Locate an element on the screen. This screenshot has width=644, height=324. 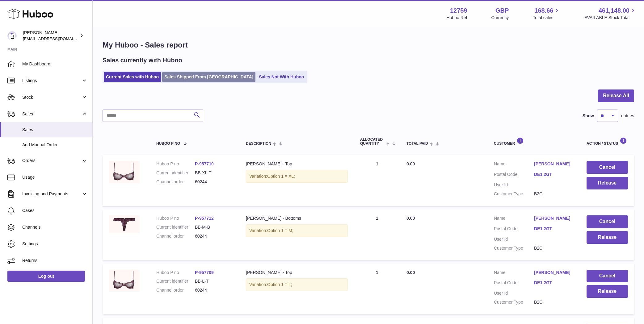
a: P-957710 is located at coordinates (204, 164).